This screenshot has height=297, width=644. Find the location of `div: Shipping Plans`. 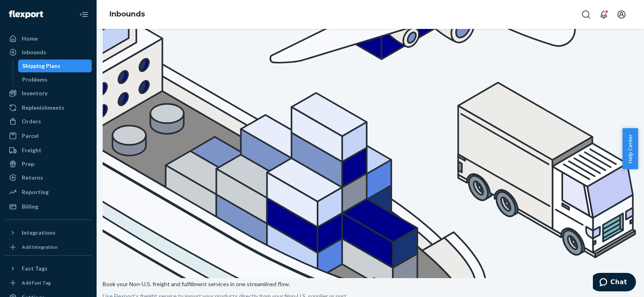

div: Shipping Plans is located at coordinates (41, 66).